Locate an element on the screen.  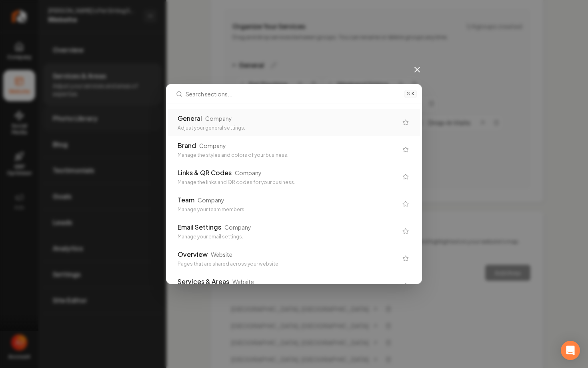
div: Manage the links and QR codes for your business. is located at coordinates (287, 182).